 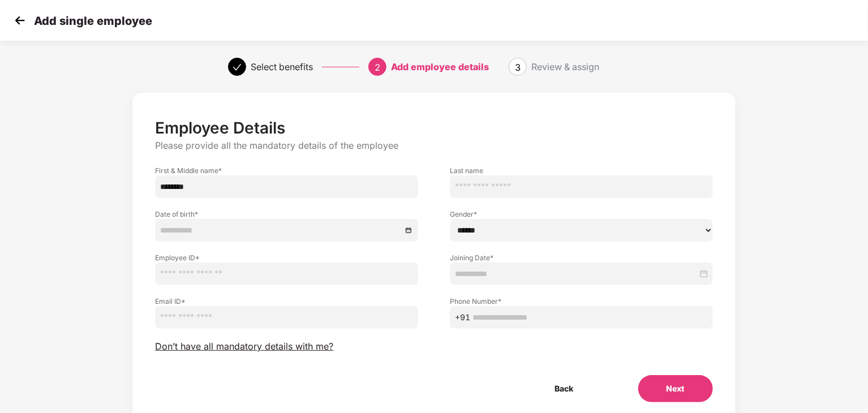 What do you see at coordinates (244, 346) in the screenshot?
I see `span: Don’t have all mandatory details with me?` at bounding box center [244, 346].